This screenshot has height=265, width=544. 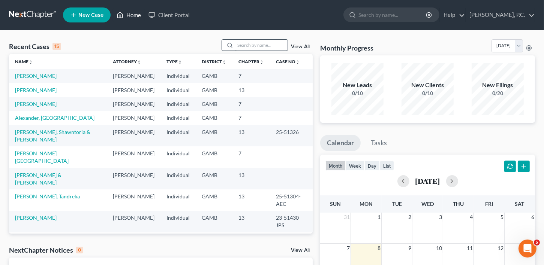 What do you see at coordinates (489, 204) in the screenshot?
I see `span: Fri` at bounding box center [489, 204].